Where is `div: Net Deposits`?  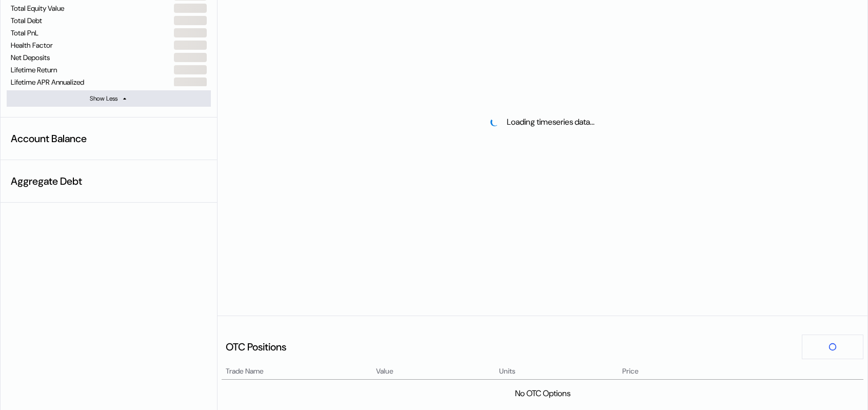
div: Net Deposits is located at coordinates (31, 57).